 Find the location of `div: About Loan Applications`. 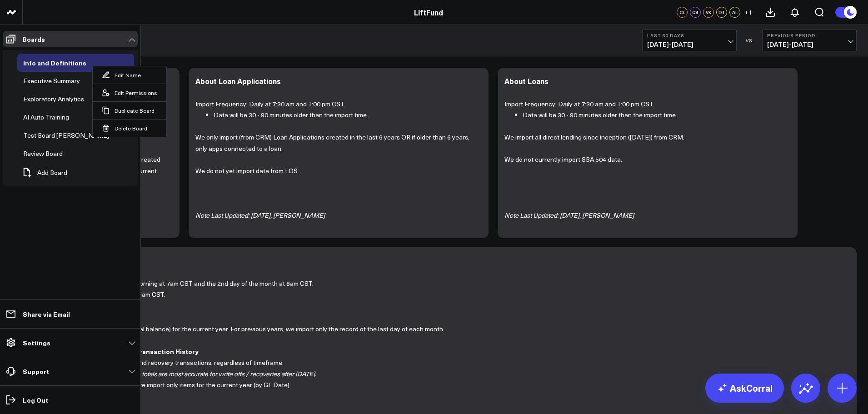

div: About Loan Applications is located at coordinates (239, 81).